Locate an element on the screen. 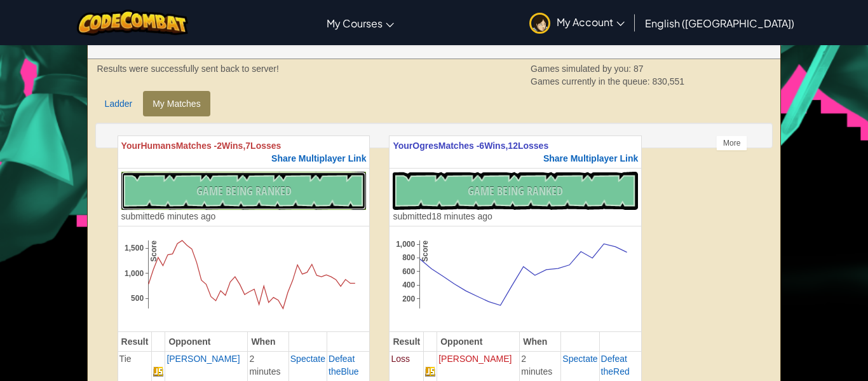 This screenshot has width=868, height=381. span: My Account is located at coordinates (590, 21).